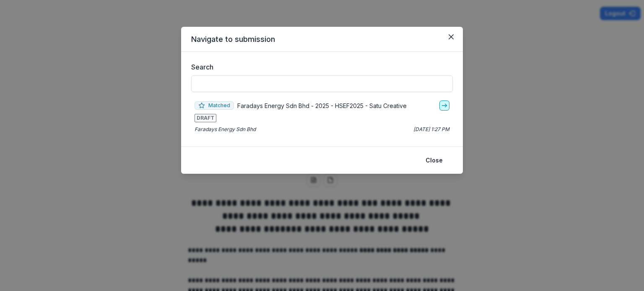 The width and height of the screenshot is (644, 291). What do you see at coordinates (205, 118) in the screenshot?
I see `span: DRAFT` at bounding box center [205, 118].